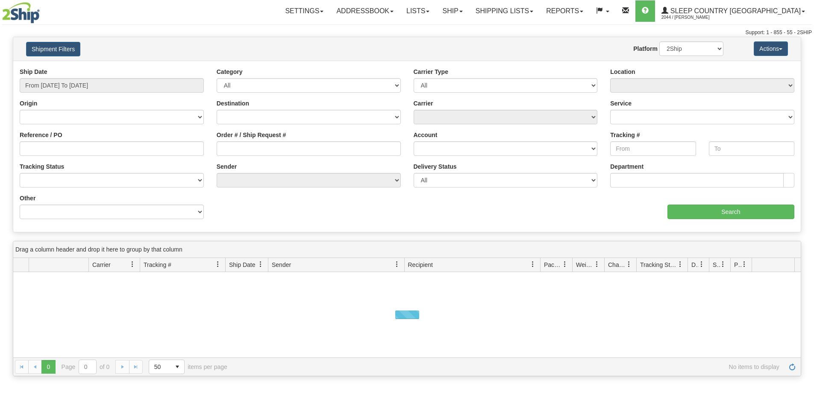 This screenshot has width=814, height=407. Describe the element at coordinates (21, 13) in the screenshot. I see `img: logo2044.jpg` at that location.